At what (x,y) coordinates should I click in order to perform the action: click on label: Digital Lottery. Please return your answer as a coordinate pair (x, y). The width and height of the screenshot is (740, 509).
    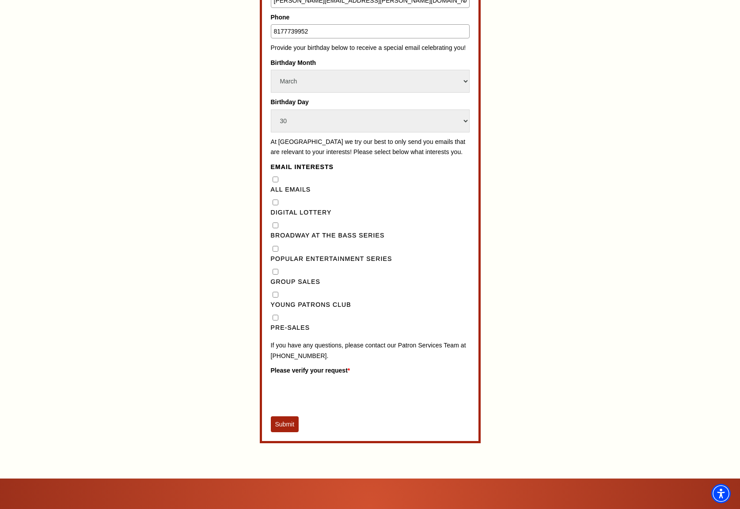
    Looking at the image, I should click on (370, 213).